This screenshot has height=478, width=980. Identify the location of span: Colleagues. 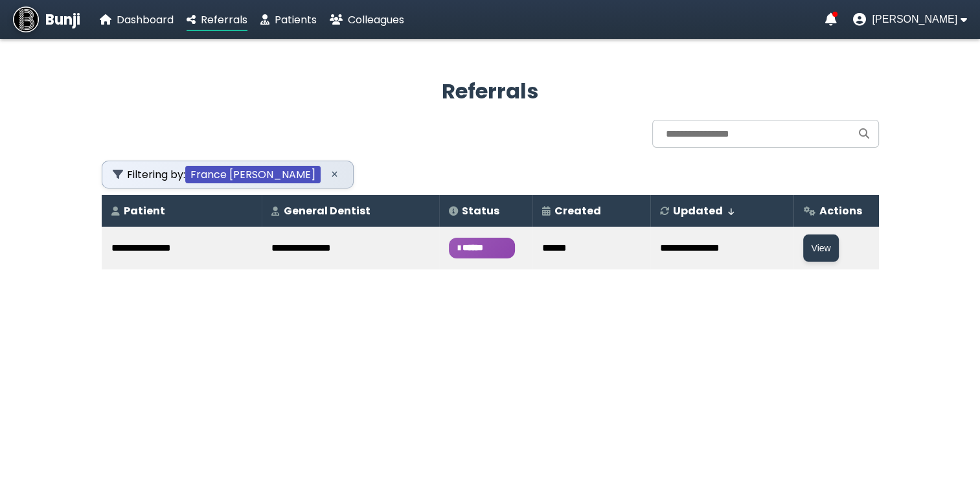
(375, 20).